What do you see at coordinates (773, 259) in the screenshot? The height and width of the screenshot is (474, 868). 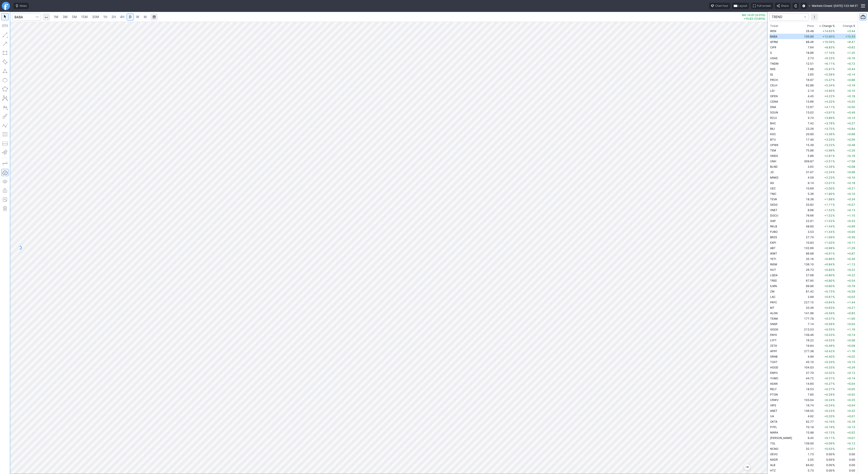 I see `span: YETI` at bounding box center [773, 259].